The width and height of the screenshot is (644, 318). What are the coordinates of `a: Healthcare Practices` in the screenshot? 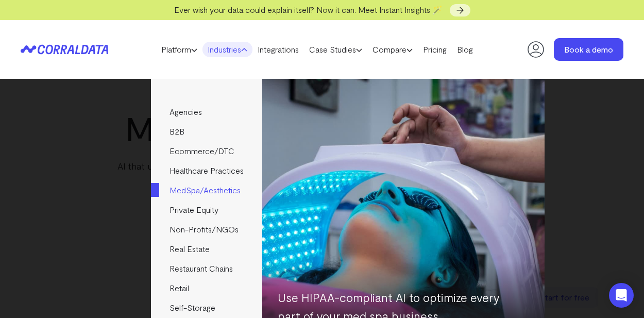 It's located at (206, 171).